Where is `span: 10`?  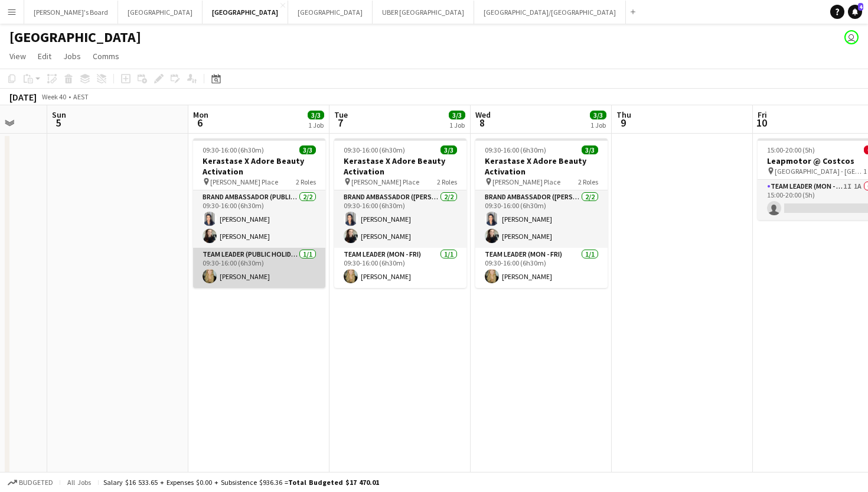 span: 10 is located at coordinates (762, 123).